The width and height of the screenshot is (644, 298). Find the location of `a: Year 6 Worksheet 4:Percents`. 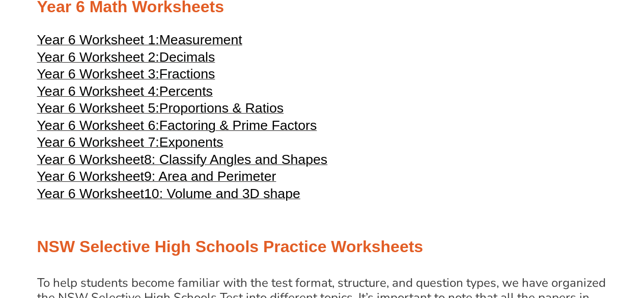

a: Year 6 Worksheet 4:Percents is located at coordinates (125, 93).